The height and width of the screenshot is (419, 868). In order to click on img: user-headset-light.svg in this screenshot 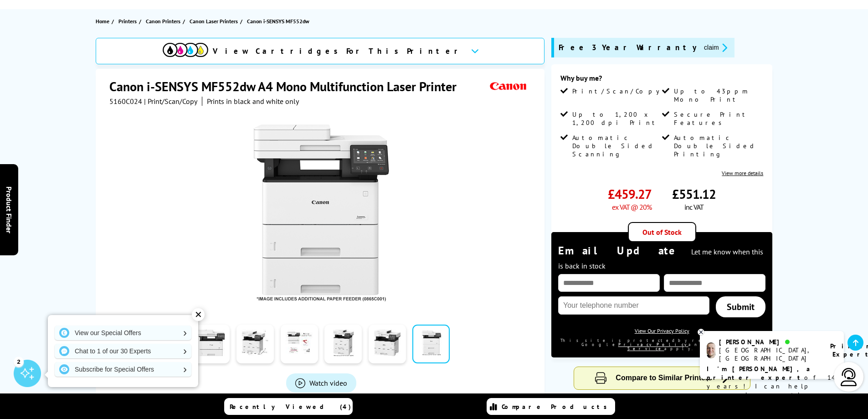, I will do `click(849, 376)`.